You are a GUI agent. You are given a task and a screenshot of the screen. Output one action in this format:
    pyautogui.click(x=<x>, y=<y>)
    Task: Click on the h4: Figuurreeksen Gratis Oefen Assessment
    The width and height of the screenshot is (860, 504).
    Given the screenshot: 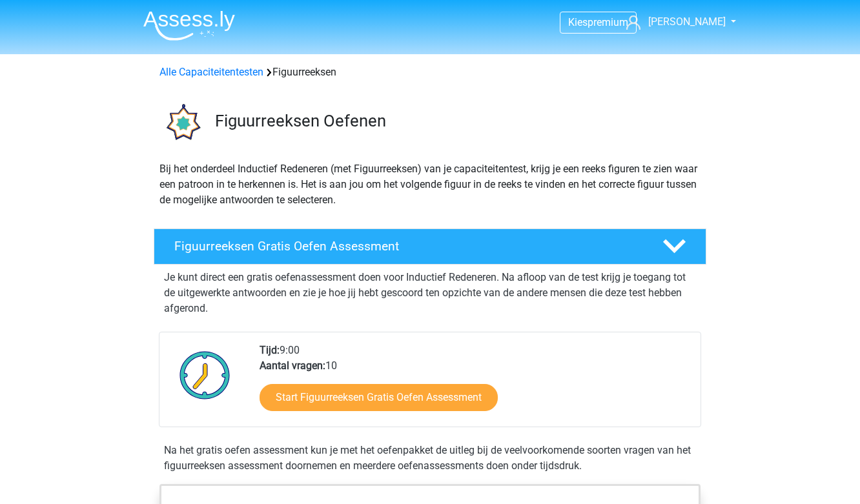 What is the action you would take?
    pyautogui.click(x=408, y=246)
    